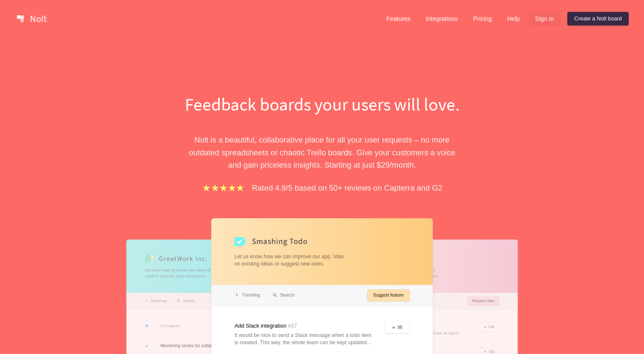 Image resolution: width=644 pixels, height=354 pixels. I want to click on p: Rated 4.9/5 based on 50+ reviews on Capterra and G2, so click(347, 187).